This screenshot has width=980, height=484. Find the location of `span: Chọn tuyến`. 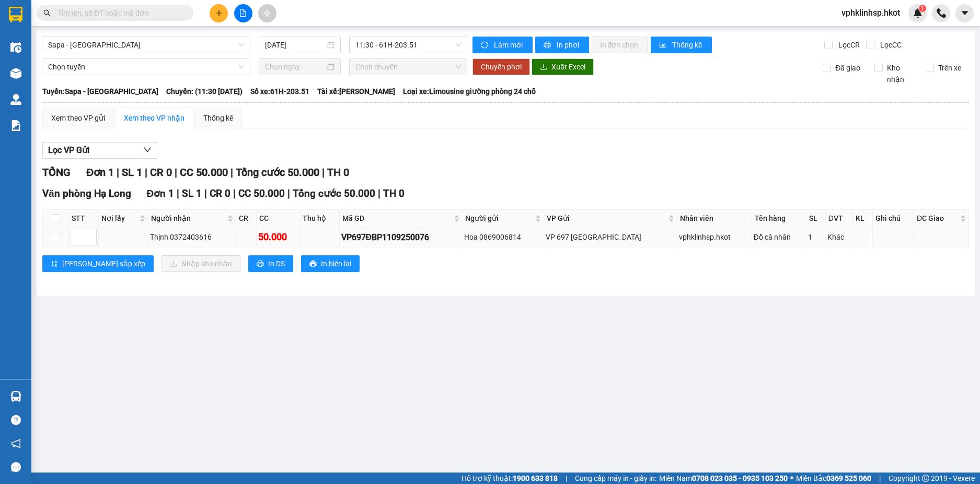

span: Chọn tuyến is located at coordinates (146, 67).